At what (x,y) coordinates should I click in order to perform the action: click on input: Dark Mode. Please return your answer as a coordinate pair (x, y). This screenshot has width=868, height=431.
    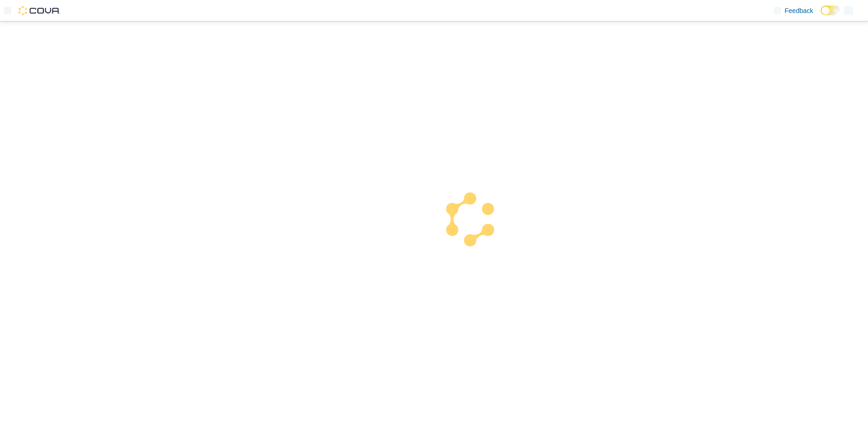
    Looking at the image, I should click on (831, 10).